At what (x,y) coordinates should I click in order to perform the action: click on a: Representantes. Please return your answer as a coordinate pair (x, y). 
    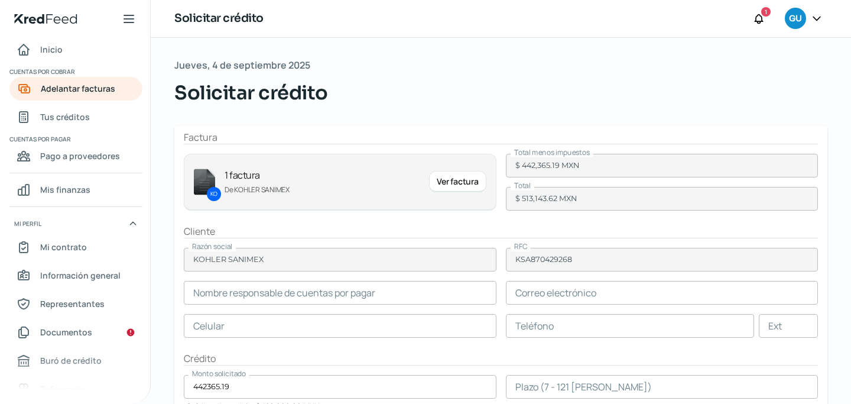
    Looking at the image, I should click on (76, 304).